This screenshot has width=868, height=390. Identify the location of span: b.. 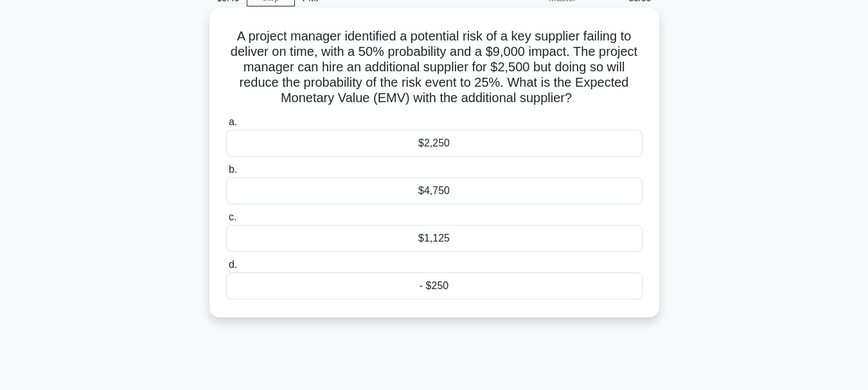
(233, 169).